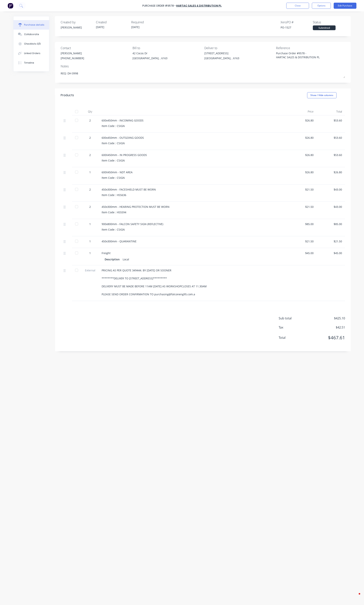 The width and height of the screenshot is (364, 605). What do you see at coordinates (159, 6) in the screenshot?
I see `div: Purchase Order #9578 -` at bounding box center [159, 6].